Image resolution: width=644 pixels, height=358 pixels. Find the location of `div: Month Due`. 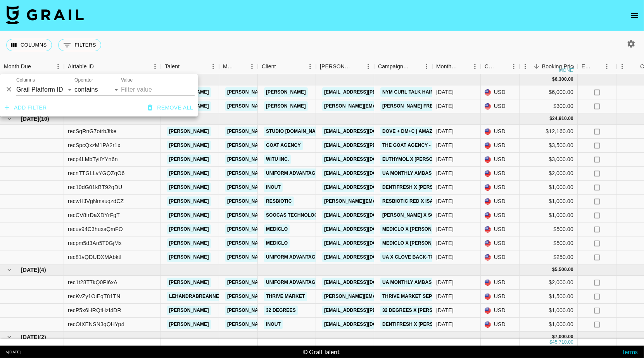

div: Month Due is located at coordinates (18, 66).